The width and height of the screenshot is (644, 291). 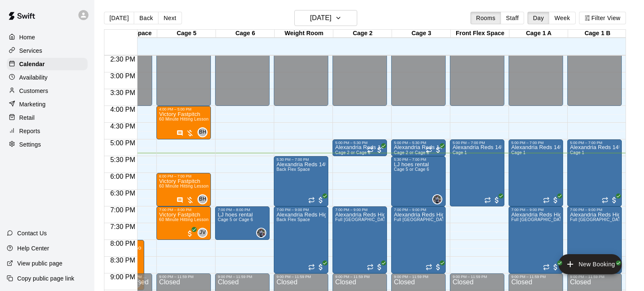 What do you see at coordinates (47, 38) in the screenshot?
I see `div: Home` at bounding box center [47, 38].